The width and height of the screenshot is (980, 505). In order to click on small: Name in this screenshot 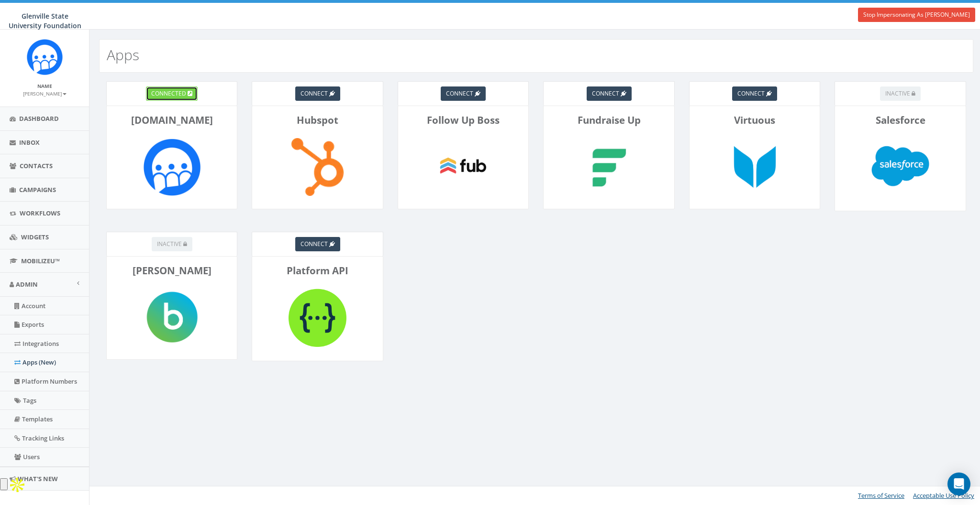, I will do `click(44, 86)`.